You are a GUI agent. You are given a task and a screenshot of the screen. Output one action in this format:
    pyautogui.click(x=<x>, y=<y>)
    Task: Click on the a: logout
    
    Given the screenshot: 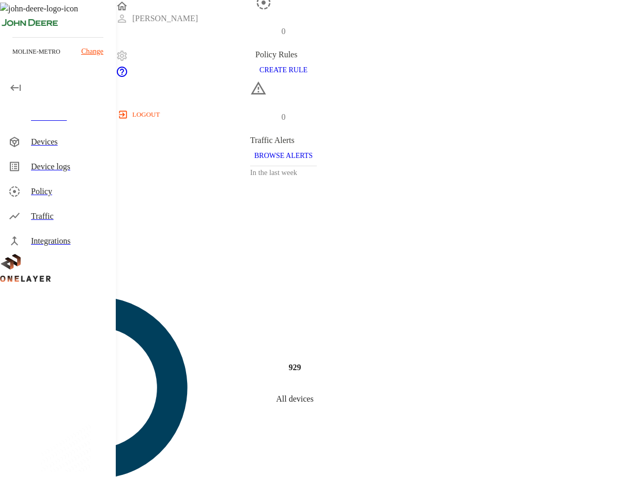 What is the action you would take?
    pyautogui.click(x=372, y=115)
    